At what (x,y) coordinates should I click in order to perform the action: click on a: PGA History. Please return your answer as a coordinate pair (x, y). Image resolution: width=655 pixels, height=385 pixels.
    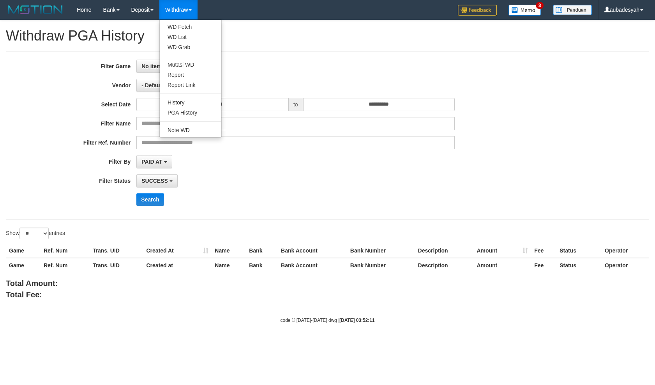
    Looking at the image, I should click on (191, 113).